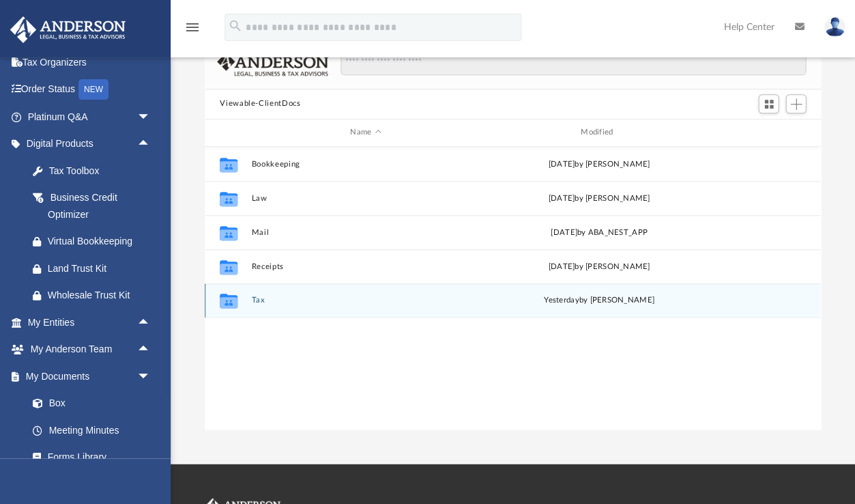 The width and height of the screenshot is (855, 504). I want to click on div: NEW, so click(93, 90).